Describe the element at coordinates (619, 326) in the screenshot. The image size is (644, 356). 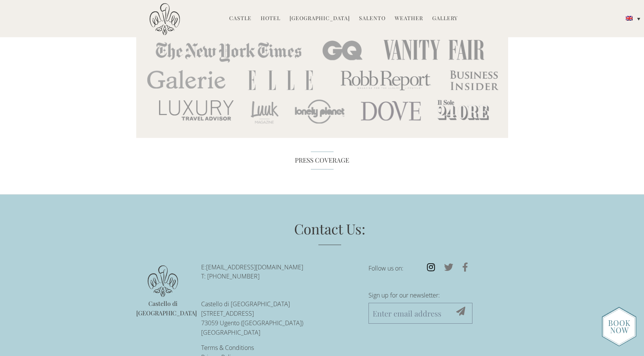
I see `img: new-booknow.png` at that location.